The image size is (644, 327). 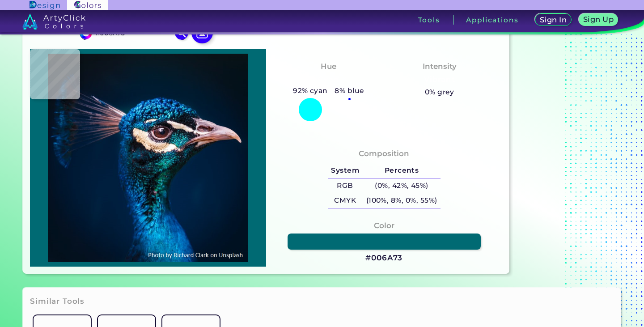 I want to click on h4: Composition, so click(x=384, y=153).